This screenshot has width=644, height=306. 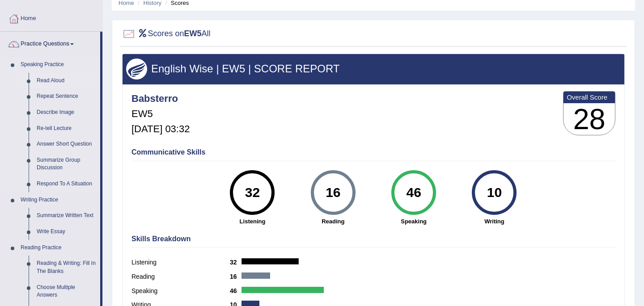 I want to click on div: 16, so click(x=333, y=192).